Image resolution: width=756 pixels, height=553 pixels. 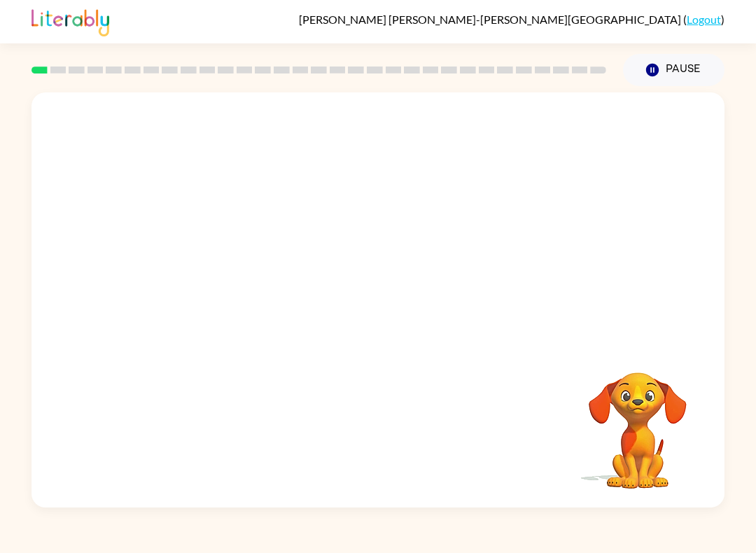 What do you see at coordinates (638, 420) in the screenshot?
I see `video: Your browser must support playing .mp4 files to use Literably. Please try using another browser.` at bounding box center [638, 420].